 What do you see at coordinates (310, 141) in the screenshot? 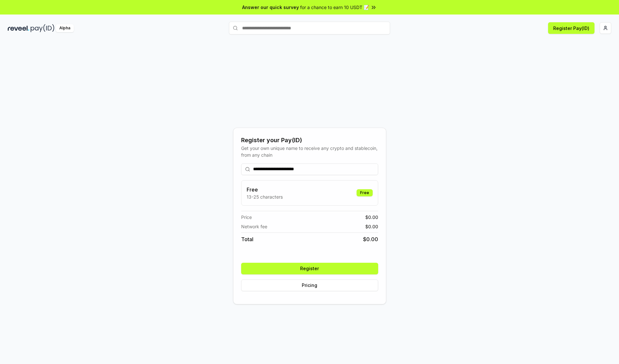
I see `div: Register your Pay(ID)` at bounding box center [310, 141].